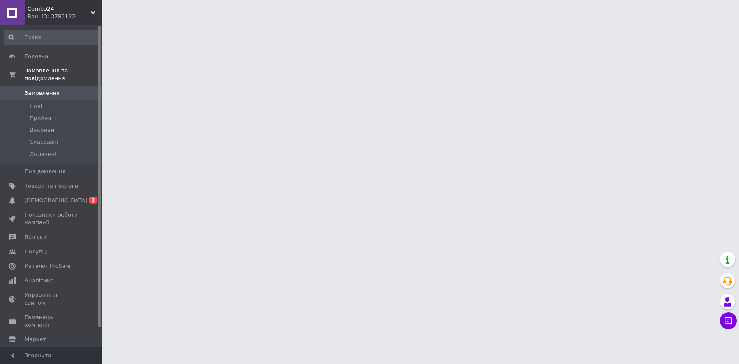  Describe the element at coordinates (36, 56) in the screenshot. I see `span: Головна` at that location.